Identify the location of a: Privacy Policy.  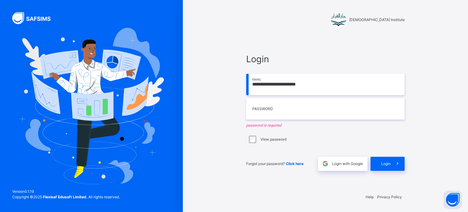
(389, 196).